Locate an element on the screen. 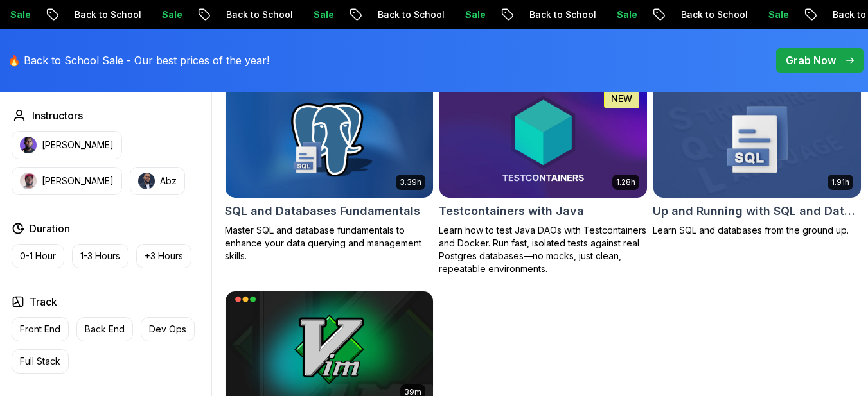 Image resolution: width=868 pixels, height=396 pixels. p: Grab Now is located at coordinates (811, 60).